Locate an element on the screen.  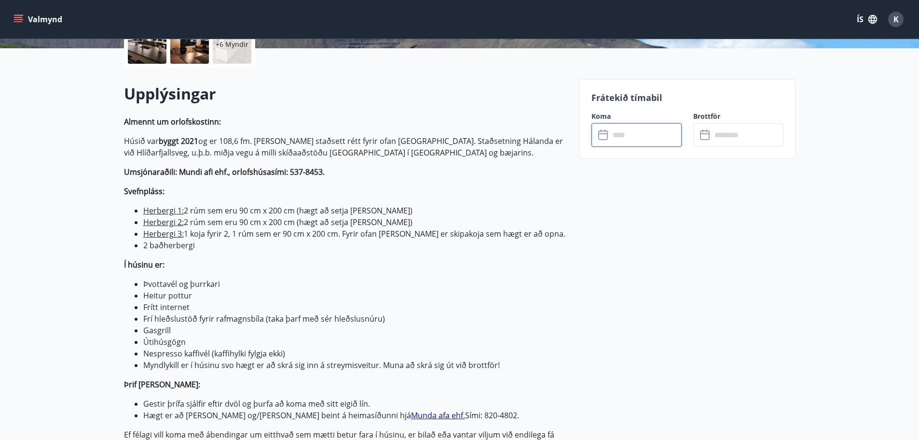
strong: Almennt um orlofskostinn: is located at coordinates (172, 122).